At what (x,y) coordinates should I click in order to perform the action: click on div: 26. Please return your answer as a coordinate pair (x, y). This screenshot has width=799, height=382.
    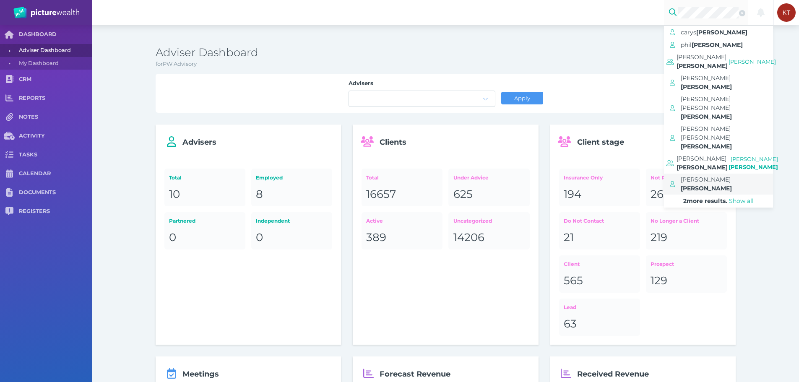
    Looking at the image, I should click on (686, 195).